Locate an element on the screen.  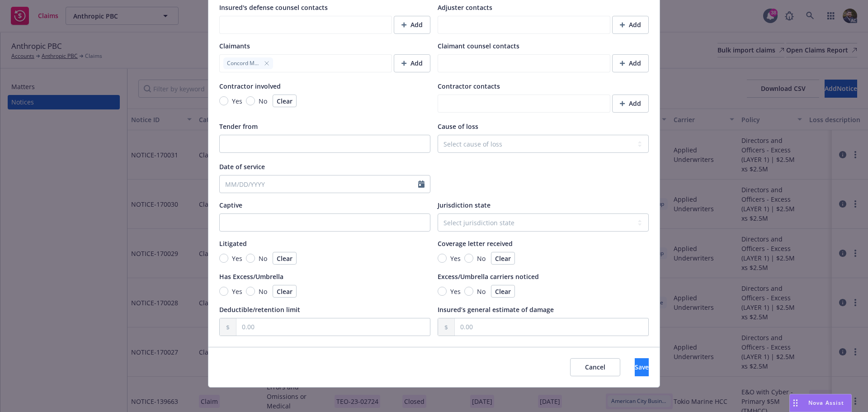
span: Cause of loss is located at coordinates (458, 126).